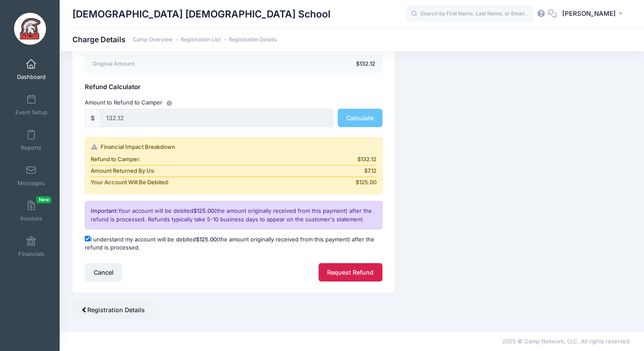 Image resolution: width=644 pixels, height=351 pixels. What do you see at coordinates (298, 64) in the screenshot?
I see `td: $132.12` at bounding box center [298, 64].